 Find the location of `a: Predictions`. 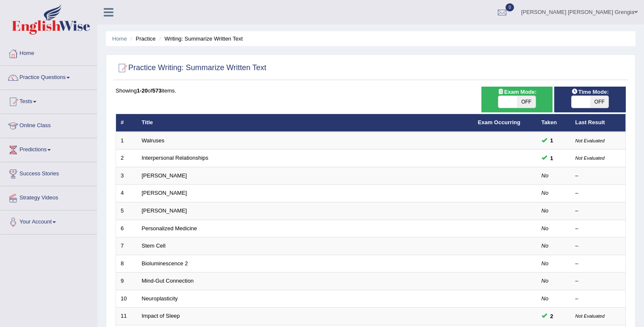

a: Predictions is located at coordinates (48, 149).